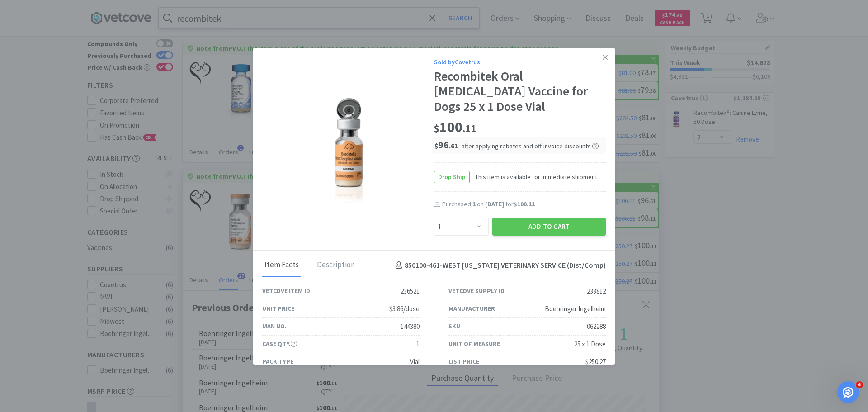 This screenshot has height=412, width=868. I want to click on div: Sold by Covetrus, so click(520, 62).